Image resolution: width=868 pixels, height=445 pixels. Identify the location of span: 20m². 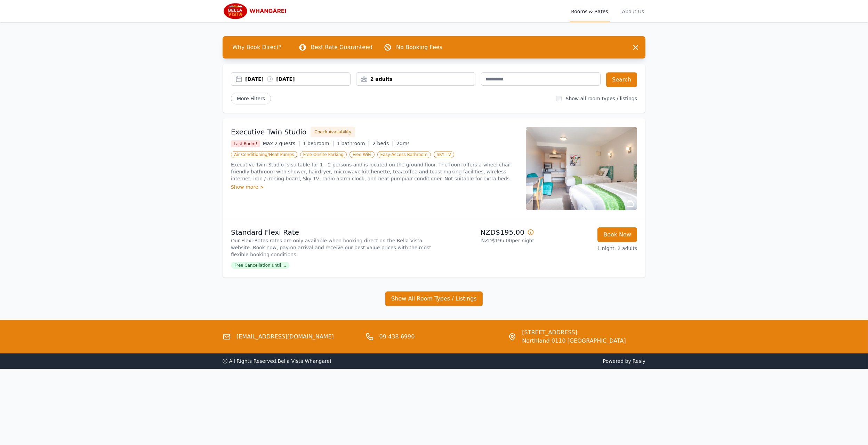
(403, 144).